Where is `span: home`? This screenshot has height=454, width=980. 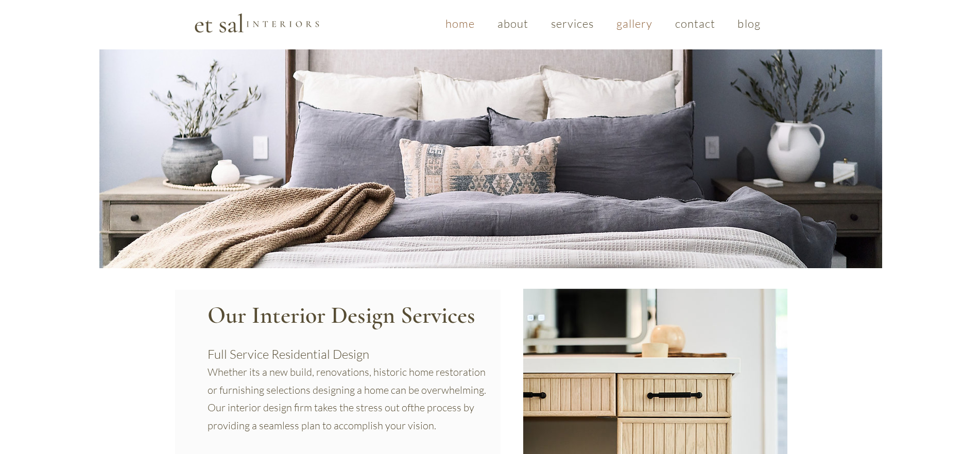
span: home is located at coordinates (460, 23).